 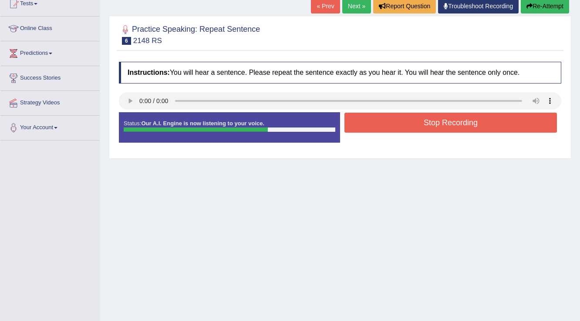 What do you see at coordinates (203, 123) in the screenshot?
I see `strong: Our A.I. Engine is now listening to your voice.` at bounding box center [203, 123].